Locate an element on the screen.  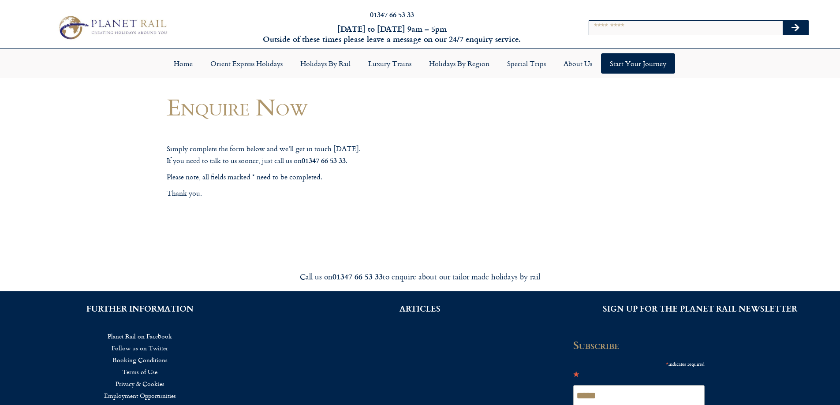
h2: FURTHER INFORMATION is located at coordinates (140, 309).